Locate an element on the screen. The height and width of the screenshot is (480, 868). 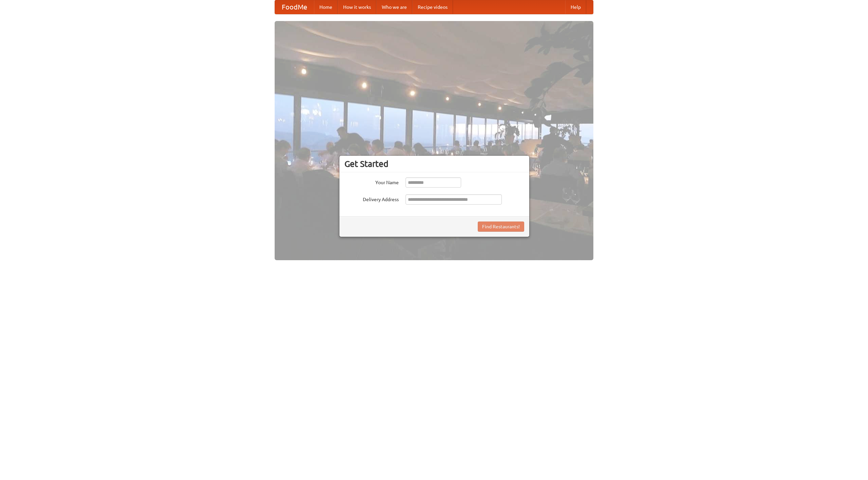
a: Help is located at coordinates (576, 7).